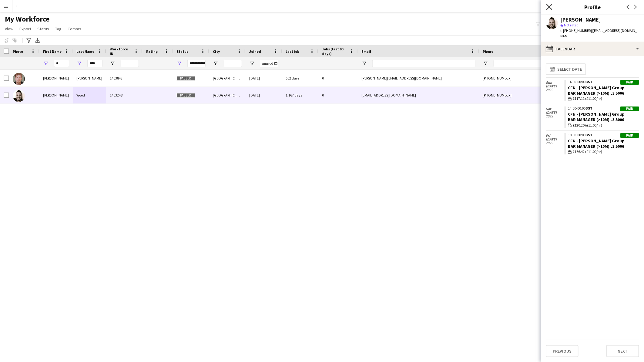 The image size is (644, 362). What do you see at coordinates (19, 96) in the screenshot?
I see `img: James Wood` at bounding box center [19, 96].